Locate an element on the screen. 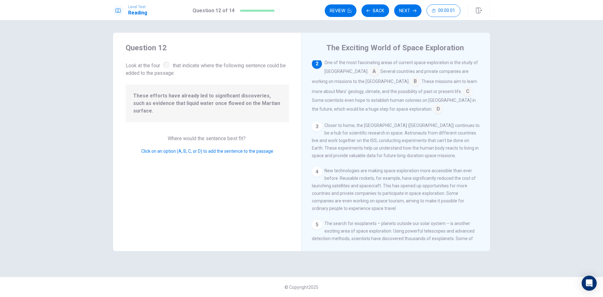 The width and height of the screenshot is (603, 297). span: New technologies are making space exploration more accessible than ever before. Reusable rockets,... is located at coordinates (394, 189).